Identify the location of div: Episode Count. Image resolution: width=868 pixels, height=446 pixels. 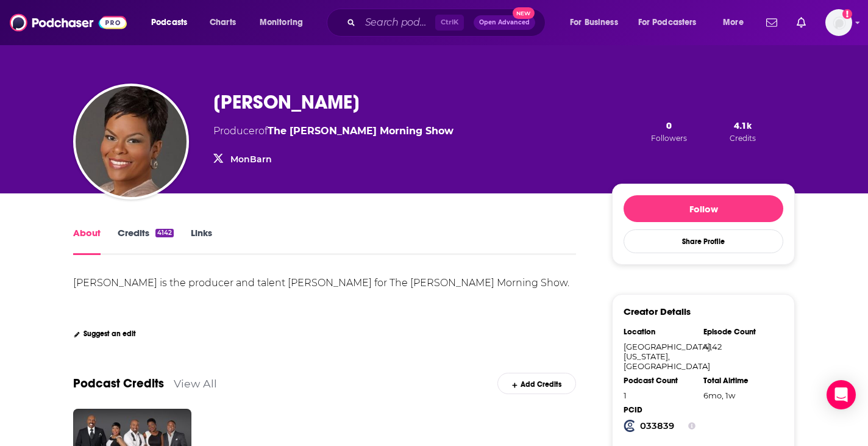
(739, 332).